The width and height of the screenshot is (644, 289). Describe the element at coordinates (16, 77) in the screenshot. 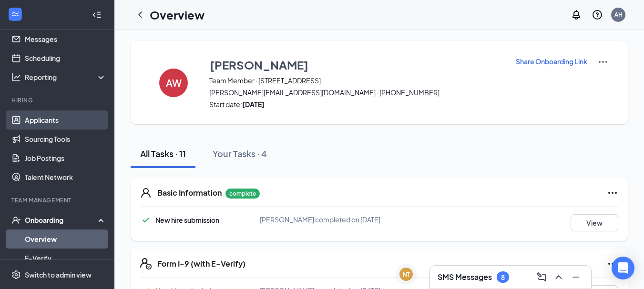

I see `svg: Analysis` at that location.